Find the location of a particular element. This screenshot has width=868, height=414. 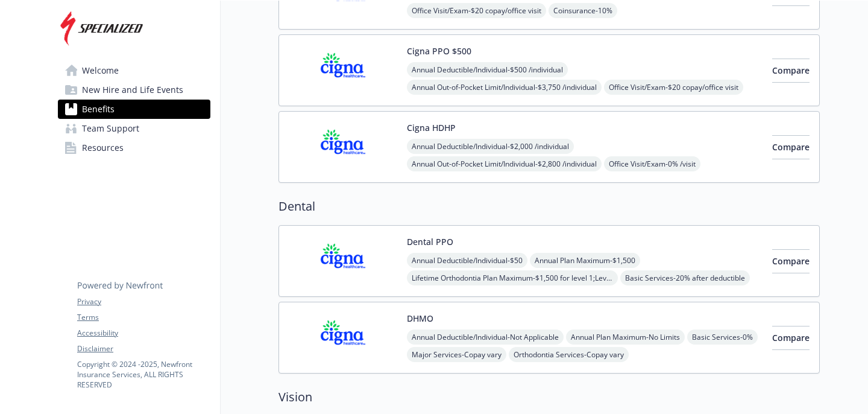

span: Major Services - Copay vary is located at coordinates (457, 354).